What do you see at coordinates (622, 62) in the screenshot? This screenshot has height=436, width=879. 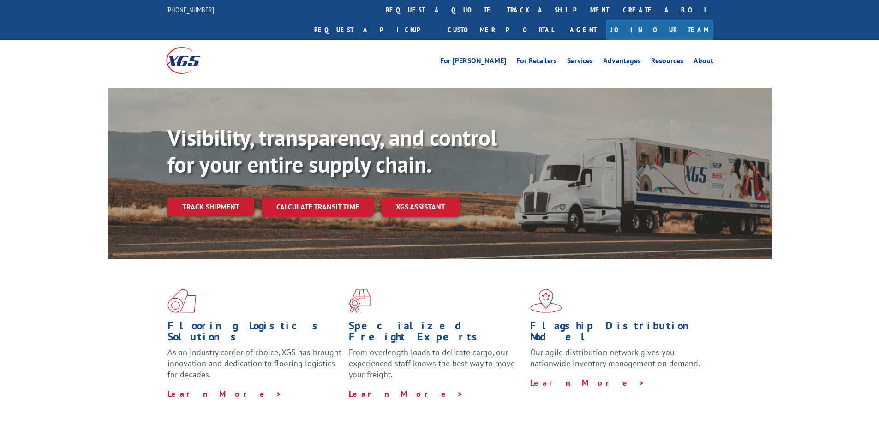 I see `a: Advantages` at bounding box center [622, 62].